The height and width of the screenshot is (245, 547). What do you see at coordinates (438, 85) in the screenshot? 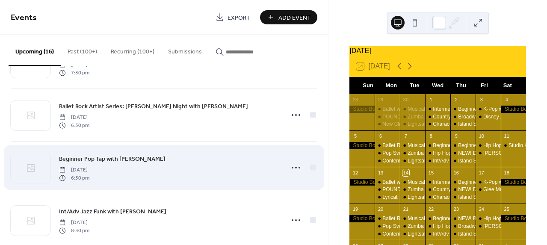
I see `div: Wed` at bounding box center [438, 85].